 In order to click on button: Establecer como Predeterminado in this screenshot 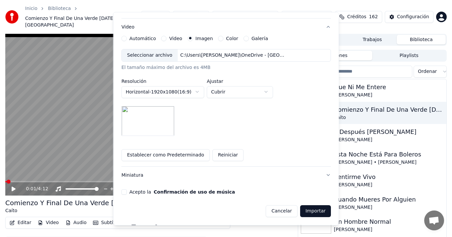, I will do `click(165, 155)`.